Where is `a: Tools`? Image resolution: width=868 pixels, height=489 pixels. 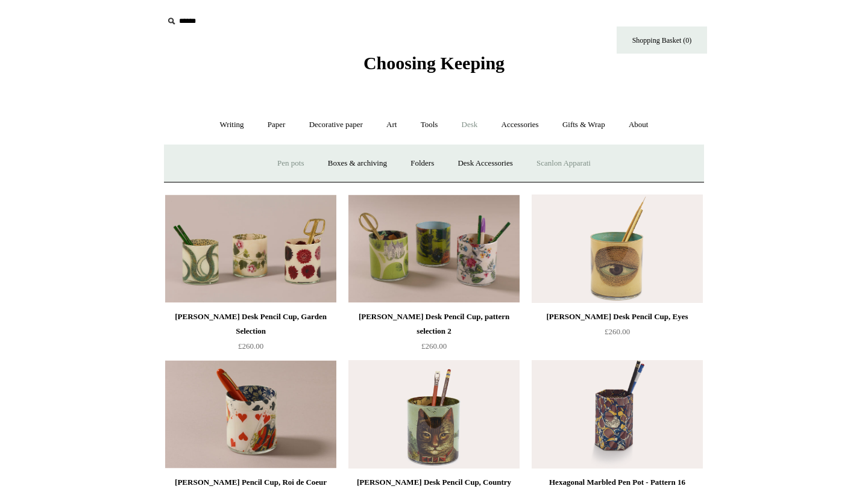
a: Tools is located at coordinates (429, 125).